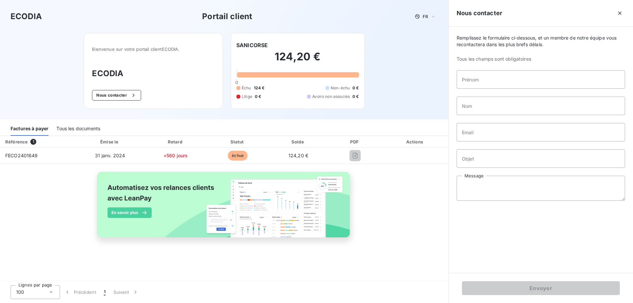 Image resolution: width=633 pixels, height=303 pixels. I want to click on span: 124,20 €, so click(298, 155).